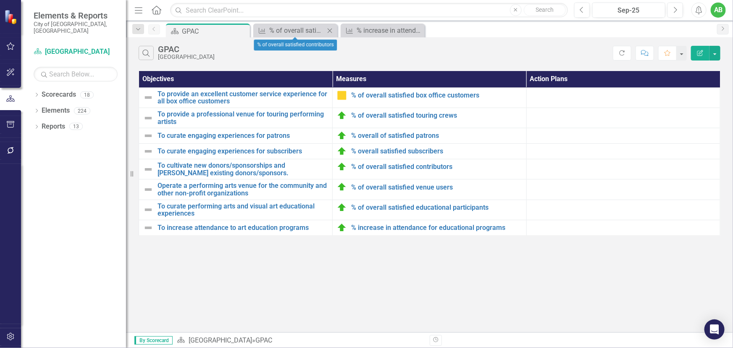  I want to click on span: Search, so click(544, 10).